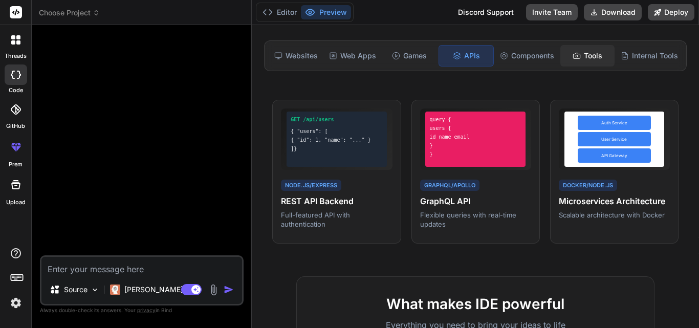 Image resolution: width=699 pixels, height=328 pixels. What do you see at coordinates (450, 185) in the screenshot?
I see `div: GraphQL/Apollo` at bounding box center [450, 185].